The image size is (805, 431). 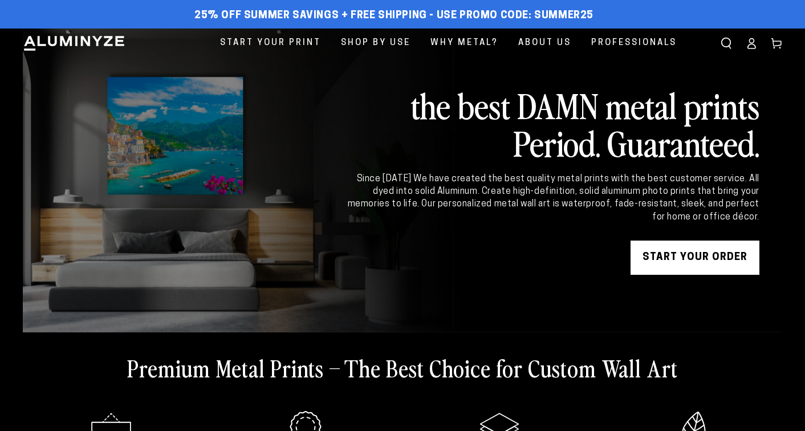 What do you see at coordinates (403, 368) in the screenshot?
I see `h2: Premium Metal Prints – The Best Choice for Custom Wall Art` at bounding box center [403, 368].